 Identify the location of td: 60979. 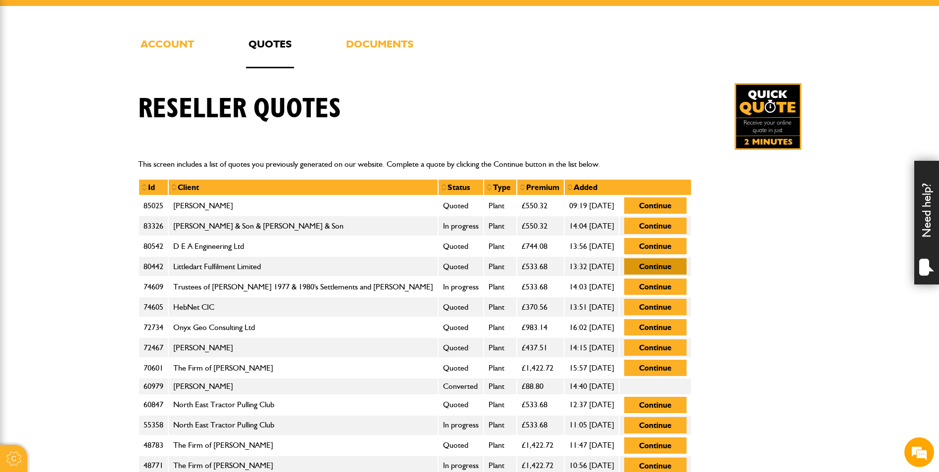
(154, 387).